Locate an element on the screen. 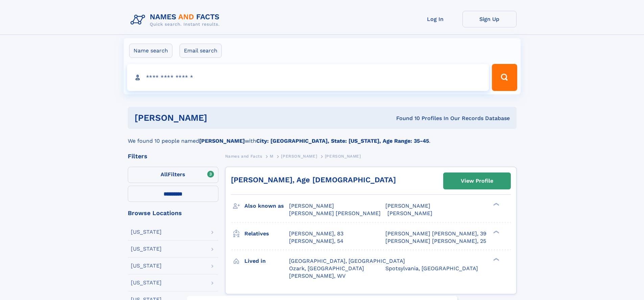  a: Names and Facts is located at coordinates (244, 156).